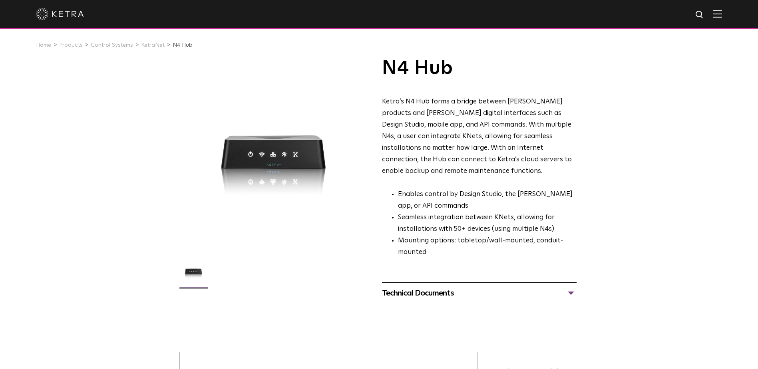 The width and height of the screenshot is (758, 369). What do you see at coordinates (153, 45) in the screenshot?
I see `a: KetraNet` at bounding box center [153, 45].